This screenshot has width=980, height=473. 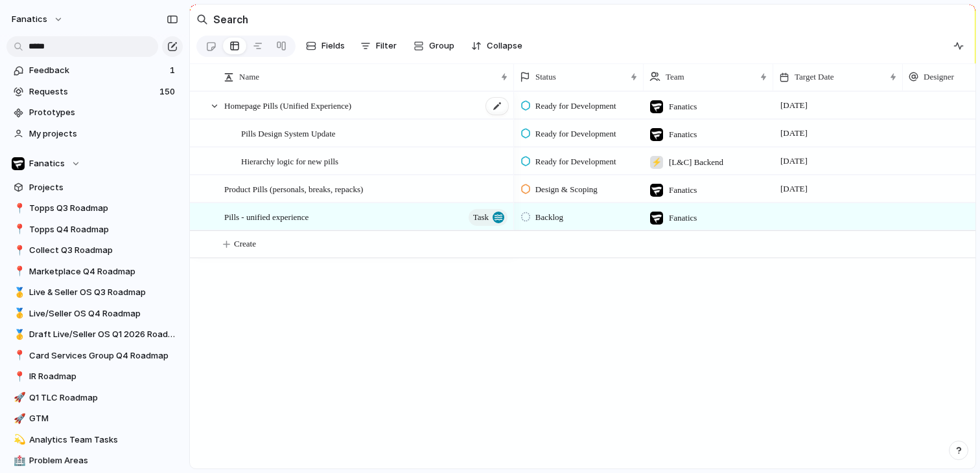 I want to click on a: Prototypes, so click(x=95, y=113).